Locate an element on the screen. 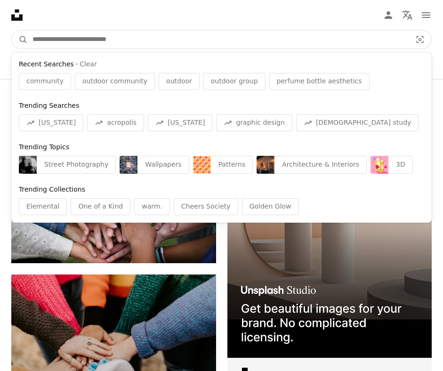 This screenshot has height=371, width=443. span: Trending Topics is located at coordinates (44, 147).